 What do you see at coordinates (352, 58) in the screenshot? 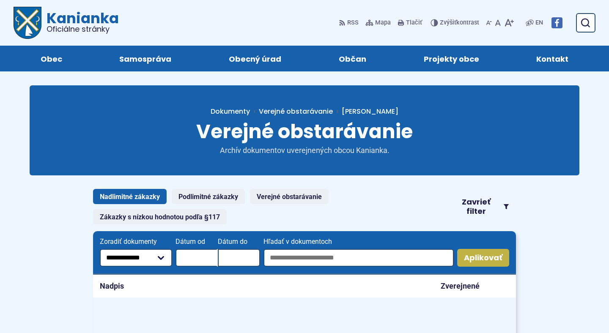
I see `a: Občan` at bounding box center [352, 58].